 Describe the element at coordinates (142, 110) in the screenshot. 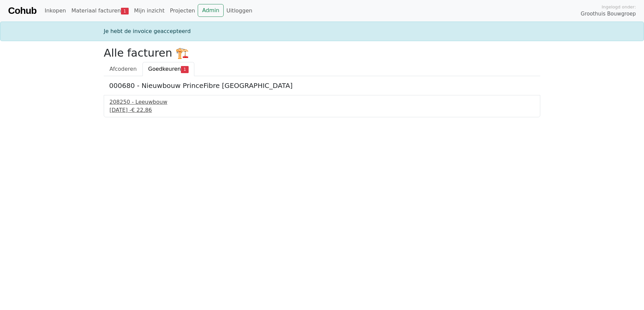

I see `span: € 22,86` at that location.